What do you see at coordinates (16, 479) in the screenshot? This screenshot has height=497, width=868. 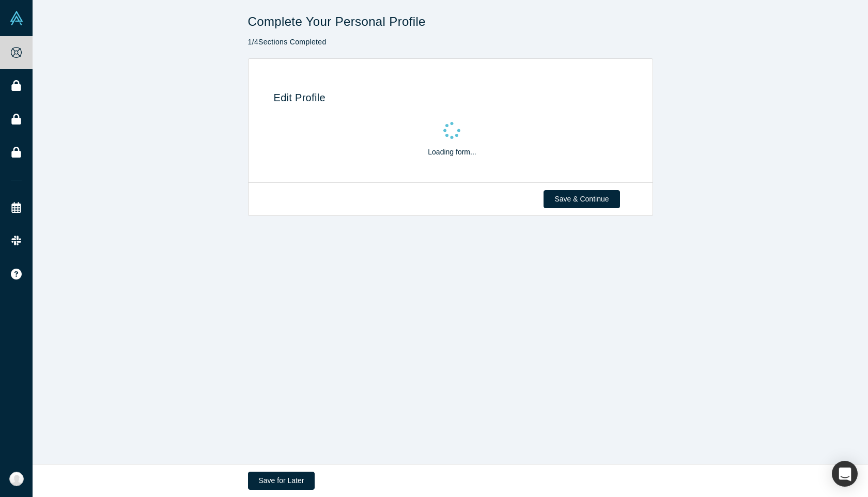 I see `img: Asilbek Ashurov's Account` at bounding box center [16, 479].